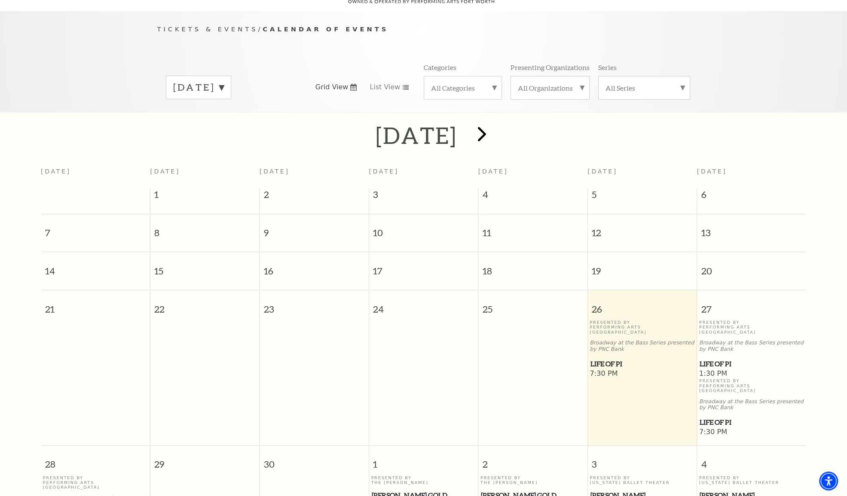 This screenshot has width=847, height=496. What do you see at coordinates (95, 460) in the screenshot?
I see `span: 28` at bounding box center [95, 460].